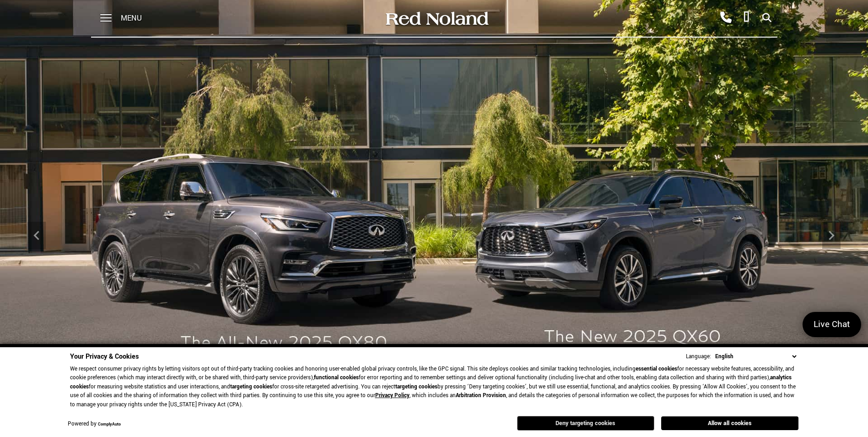 This screenshot has width=868, height=437. What do you see at coordinates (832, 236) in the screenshot?
I see `div: Next` at bounding box center [832, 236].